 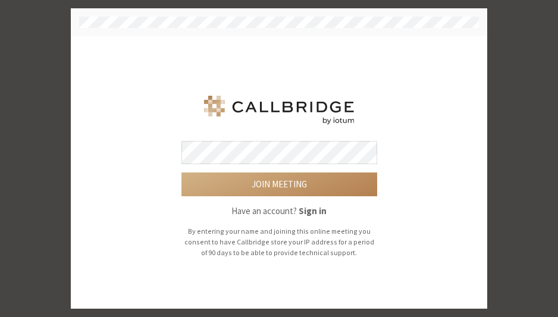 What do you see at coordinates (279, 211) in the screenshot?
I see `p: Have an account?` at bounding box center [279, 211].